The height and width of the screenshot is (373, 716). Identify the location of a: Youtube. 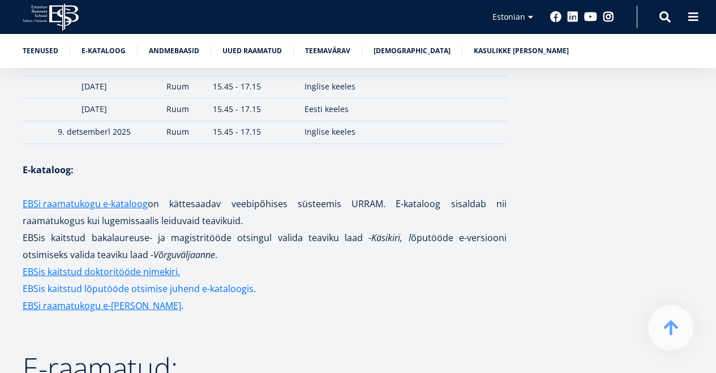
(591, 17).